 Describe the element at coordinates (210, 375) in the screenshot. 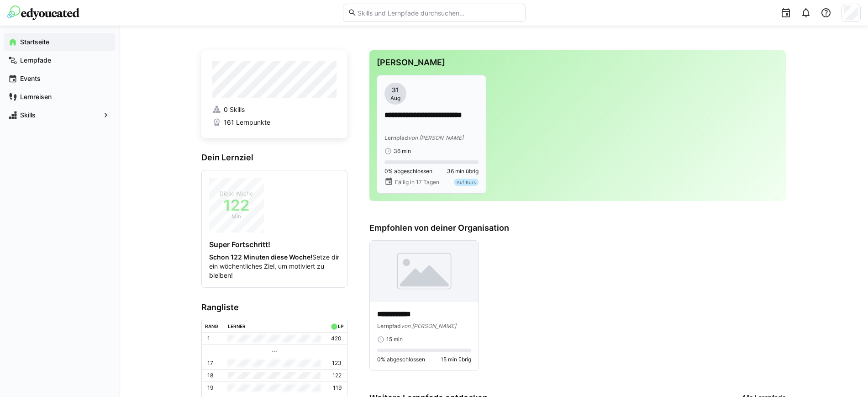

I see `p: 18` at that location.